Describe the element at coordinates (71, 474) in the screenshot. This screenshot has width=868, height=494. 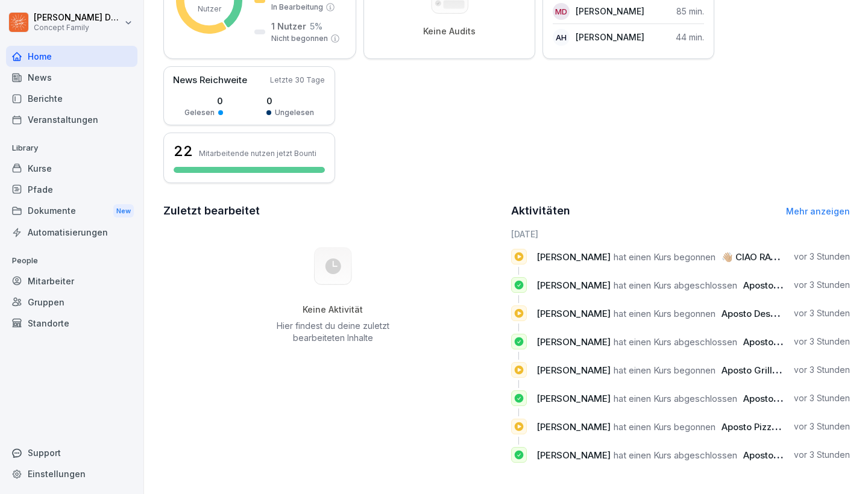
I see `div: Einstellungen` at that location.